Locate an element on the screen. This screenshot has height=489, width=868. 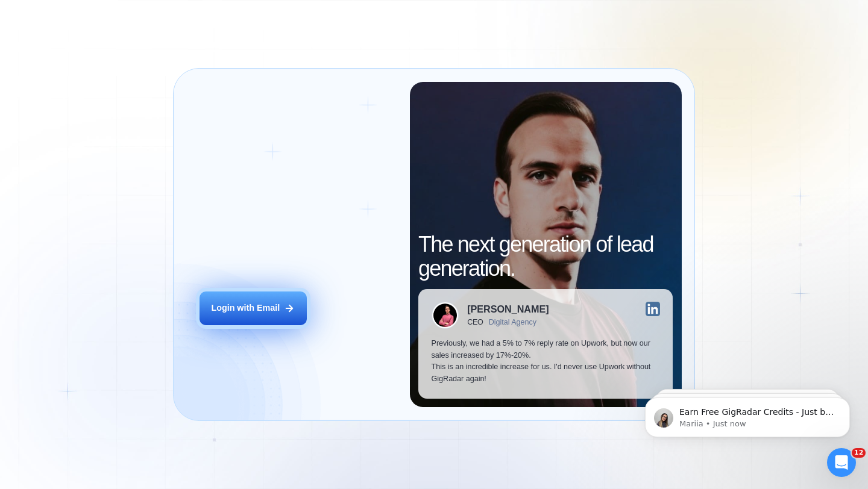
h2: The next generation of lead generation. is located at coordinates (545, 256).